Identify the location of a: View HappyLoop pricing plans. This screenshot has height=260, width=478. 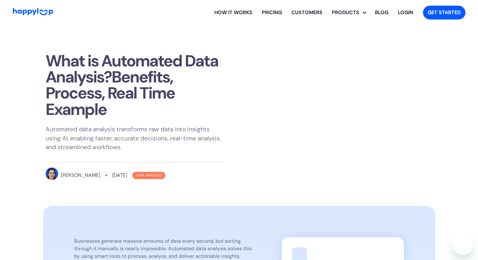
(272, 13).